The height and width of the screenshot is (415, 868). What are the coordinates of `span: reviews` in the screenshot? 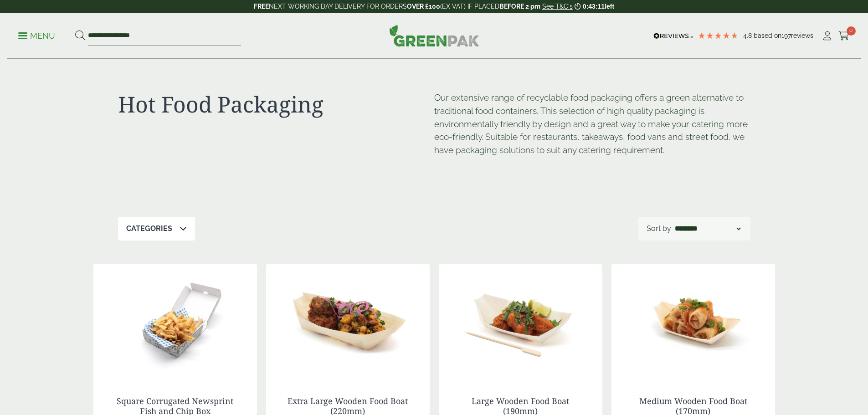 It's located at (802, 36).